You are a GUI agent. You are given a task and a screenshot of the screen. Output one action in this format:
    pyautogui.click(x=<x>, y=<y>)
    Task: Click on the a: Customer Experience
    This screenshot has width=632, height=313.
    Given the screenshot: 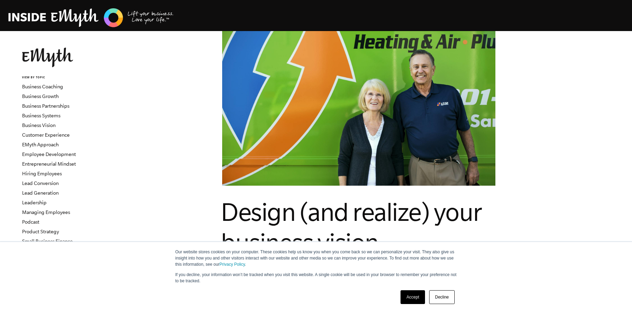 What is the action you would take?
    pyautogui.click(x=46, y=135)
    